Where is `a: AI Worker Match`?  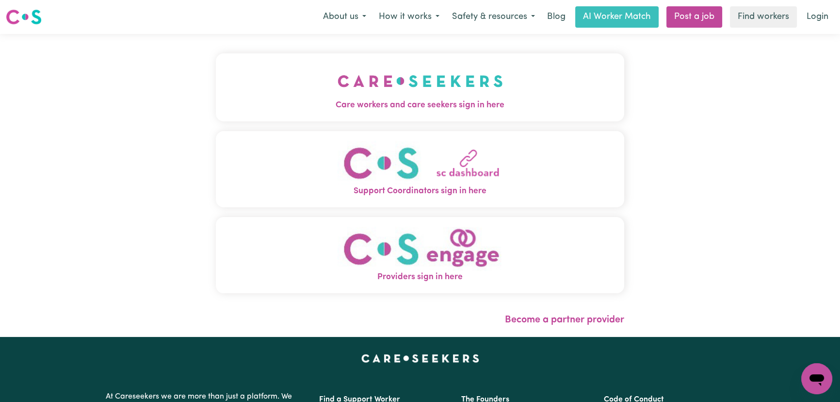 a: AI Worker Match is located at coordinates (617, 17).